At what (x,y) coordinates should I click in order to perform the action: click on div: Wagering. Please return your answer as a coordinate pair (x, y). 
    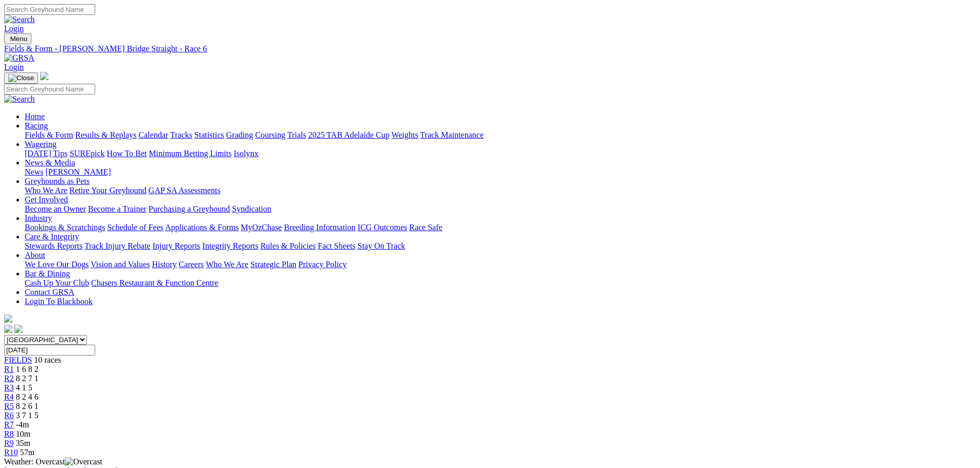
    Looking at the image, I should click on (500, 153).